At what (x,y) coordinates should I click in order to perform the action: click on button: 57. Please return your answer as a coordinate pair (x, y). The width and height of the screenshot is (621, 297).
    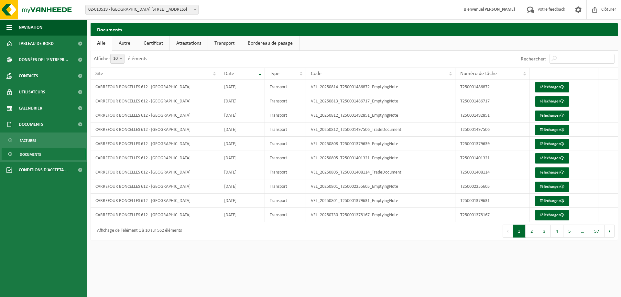
    Looking at the image, I should click on (597, 231).